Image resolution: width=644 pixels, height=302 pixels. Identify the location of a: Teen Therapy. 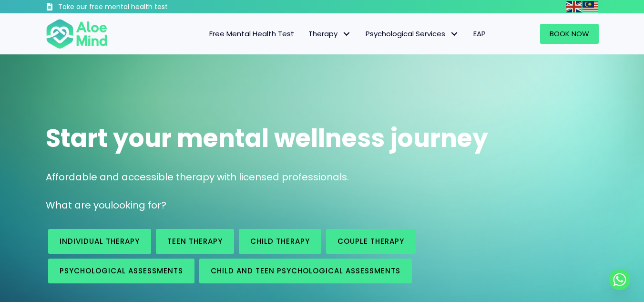
(195, 241).